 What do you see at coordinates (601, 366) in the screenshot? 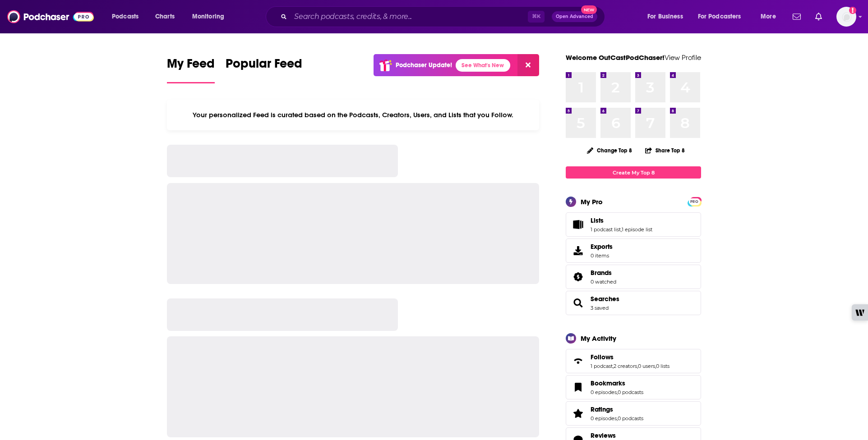
I see `a: 1 podcast` at bounding box center [601, 366].